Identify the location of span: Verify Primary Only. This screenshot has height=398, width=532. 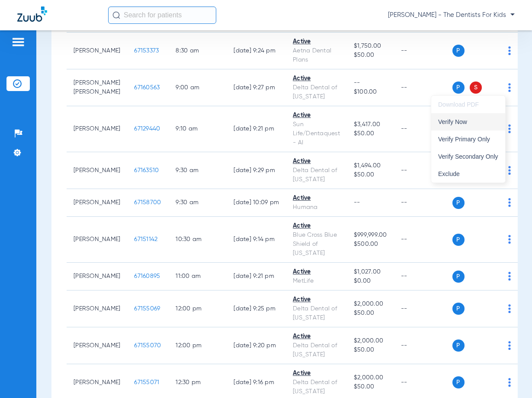
(469, 139).